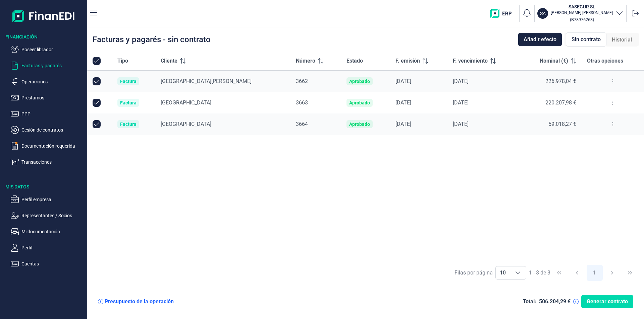 This screenshot has width=644, height=319. I want to click on span: Otras opciones, so click(605, 61).